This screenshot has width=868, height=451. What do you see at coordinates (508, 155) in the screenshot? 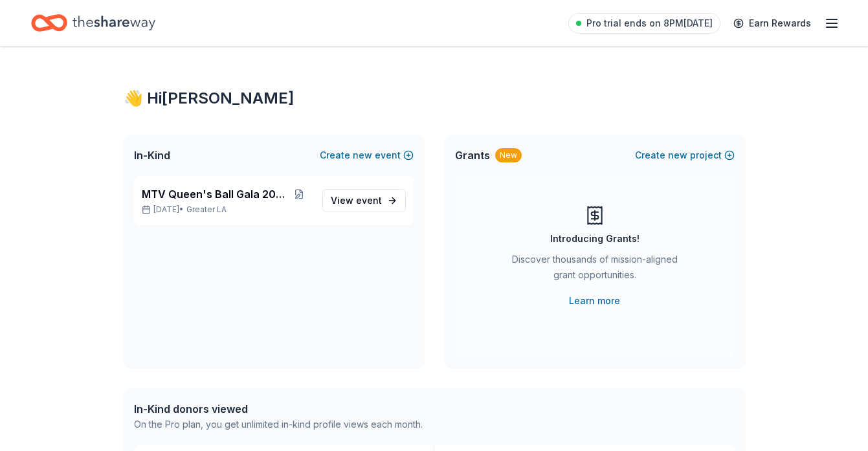
I see `div: New` at bounding box center [508, 155].